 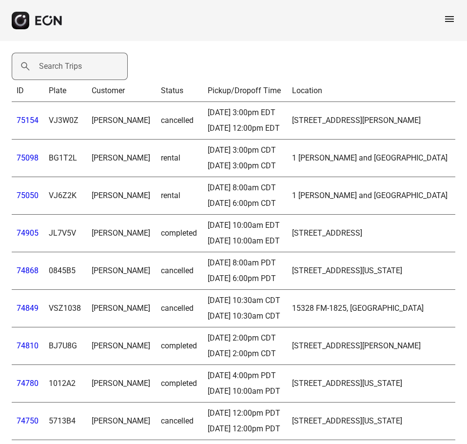 What do you see at coordinates (65, 271) in the screenshot?
I see `td: 0845B5` at bounding box center [65, 271].